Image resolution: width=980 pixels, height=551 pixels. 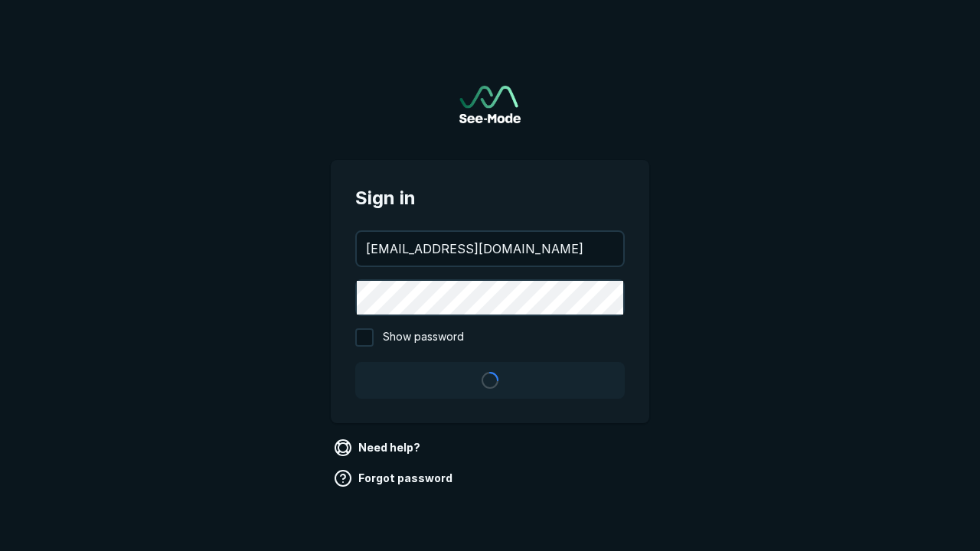 What do you see at coordinates (423, 338) in the screenshot?
I see `span: Show password` at bounding box center [423, 338].